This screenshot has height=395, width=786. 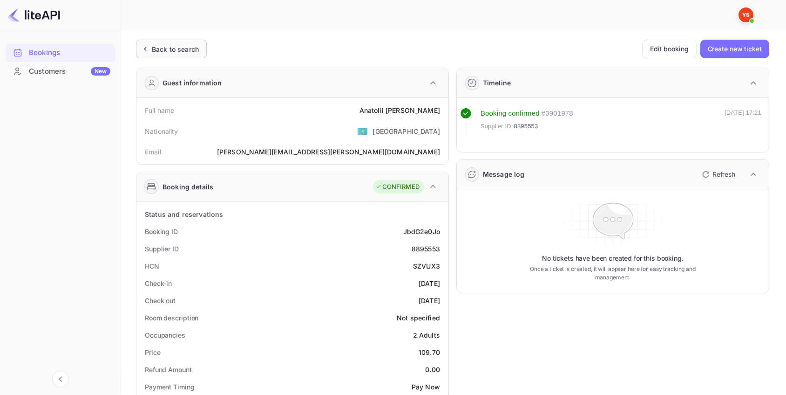 What do you see at coordinates (171, 317) in the screenshot?
I see `div: Room description` at bounding box center [171, 317].